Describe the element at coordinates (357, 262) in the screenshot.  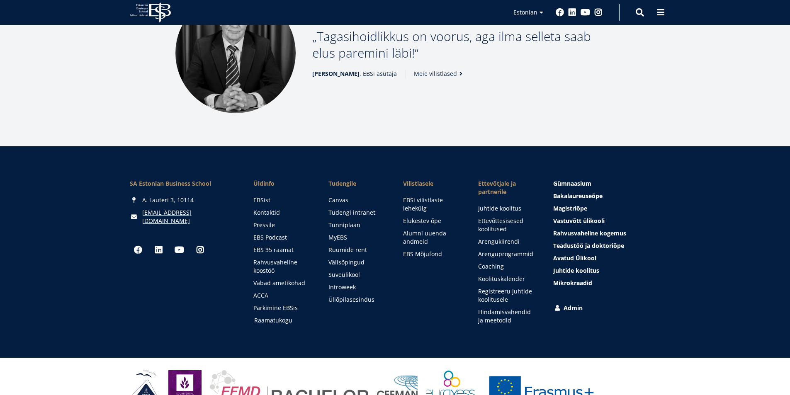
I see `a: Välisõpingud` at that location.